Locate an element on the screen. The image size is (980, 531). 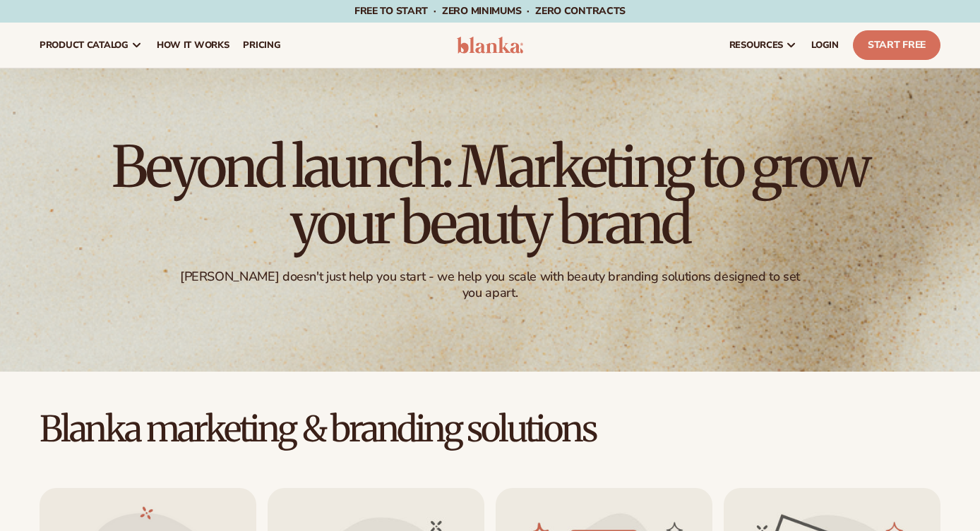
a: logo is located at coordinates (490, 45).